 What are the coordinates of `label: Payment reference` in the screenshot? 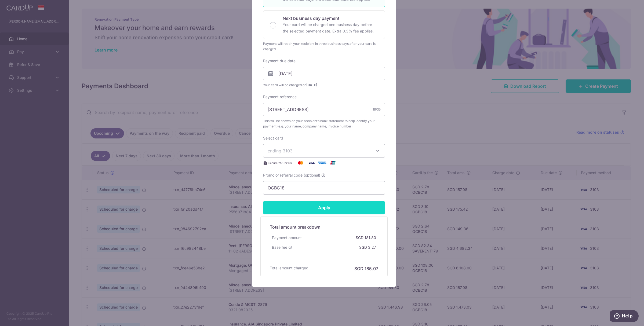 It's located at (280, 97).